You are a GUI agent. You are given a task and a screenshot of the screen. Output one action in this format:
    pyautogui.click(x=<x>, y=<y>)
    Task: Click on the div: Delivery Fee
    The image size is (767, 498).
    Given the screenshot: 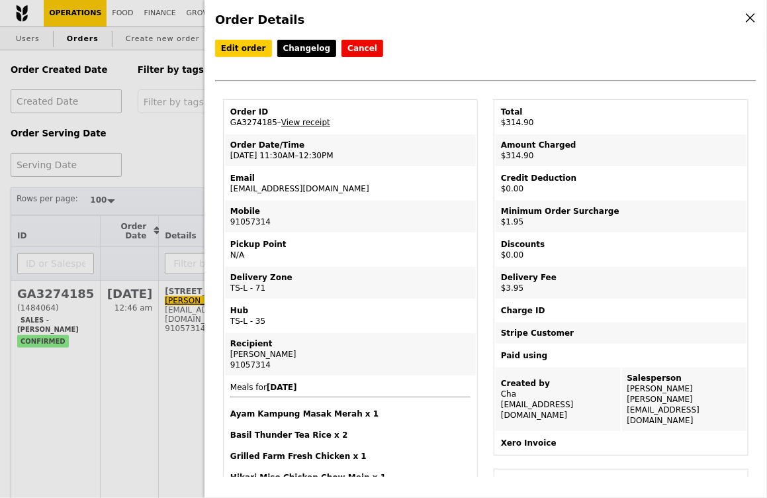 What is the action you would take?
    pyautogui.click(x=621, y=277)
    